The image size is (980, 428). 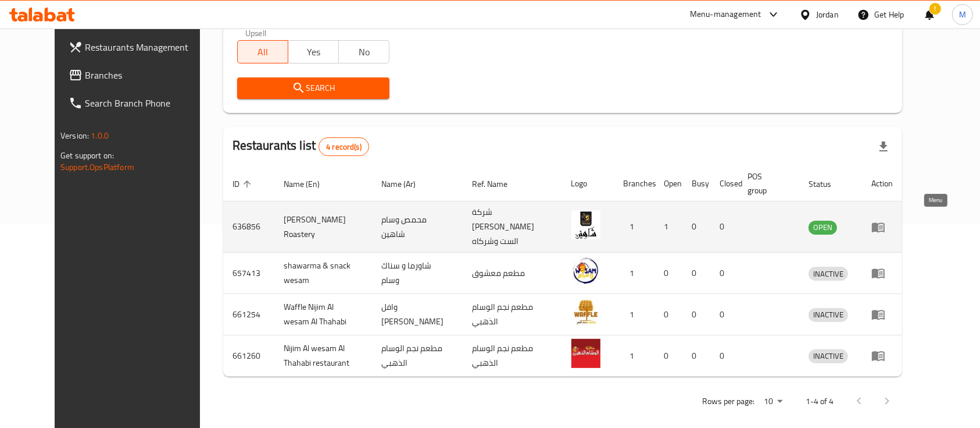 What do you see at coordinates (767, 184) in the screenshot?
I see `span: POS group` at bounding box center [767, 184].